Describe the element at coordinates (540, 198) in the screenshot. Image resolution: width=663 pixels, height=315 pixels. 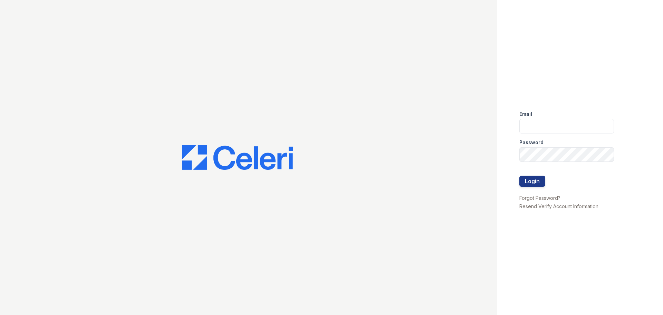
I see `a: Forgot Password?` at that location.